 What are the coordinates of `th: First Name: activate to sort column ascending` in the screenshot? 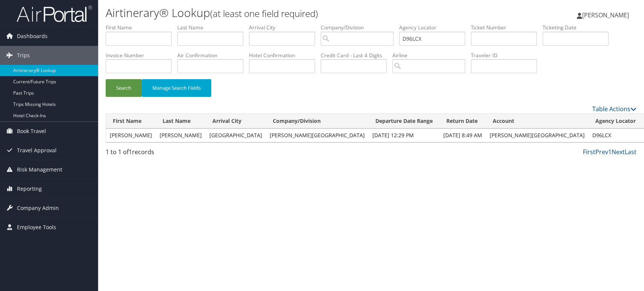 It's located at (131, 121).